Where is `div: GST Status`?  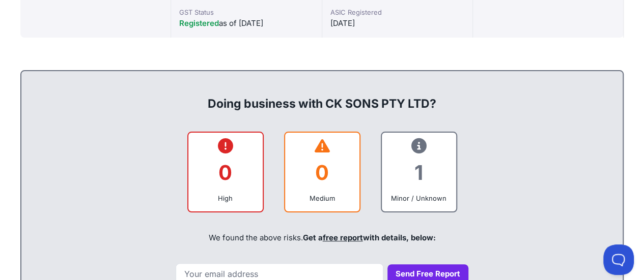 div: GST Status is located at coordinates (246, 12).